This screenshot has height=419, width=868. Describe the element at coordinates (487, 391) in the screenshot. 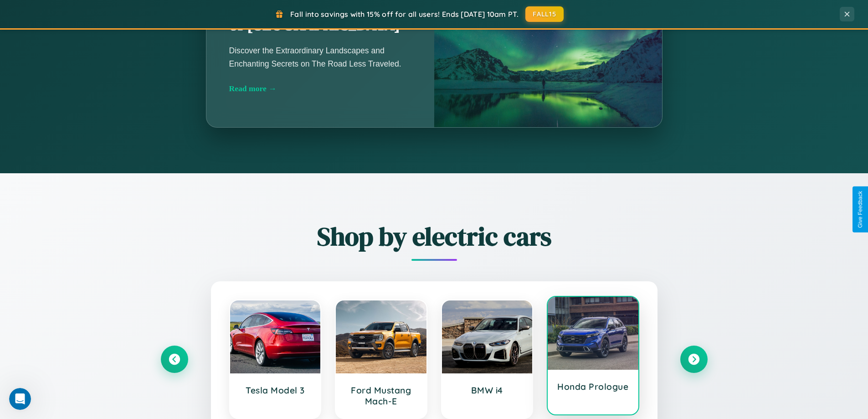

I see `h3: BMW i4` at that location.